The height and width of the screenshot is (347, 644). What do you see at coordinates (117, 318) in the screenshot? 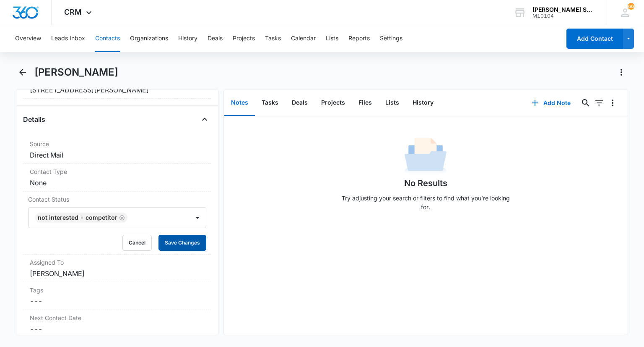
I see `label: Next Contact Date` at bounding box center [117, 318].